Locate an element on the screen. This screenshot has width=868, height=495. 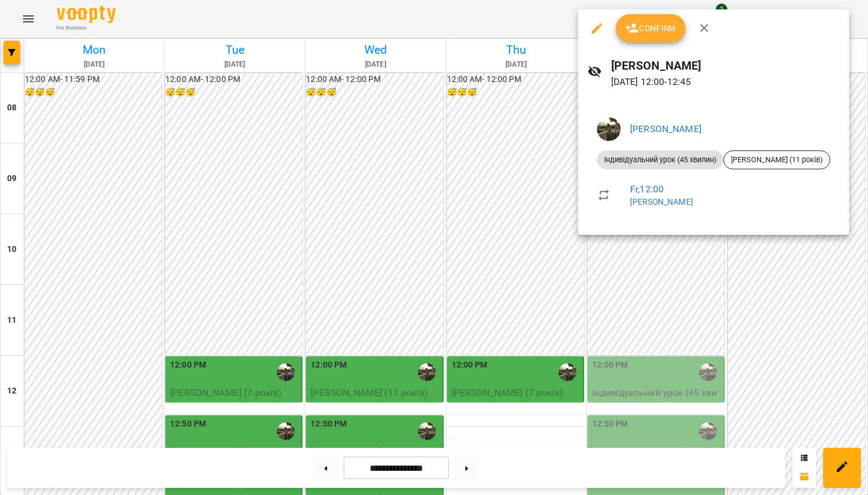
span: Індивідуальний урок (45 хвилин) is located at coordinates (660, 160).